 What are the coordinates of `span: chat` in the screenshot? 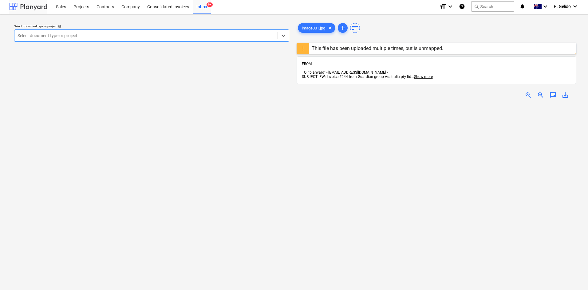 It's located at (553, 95).